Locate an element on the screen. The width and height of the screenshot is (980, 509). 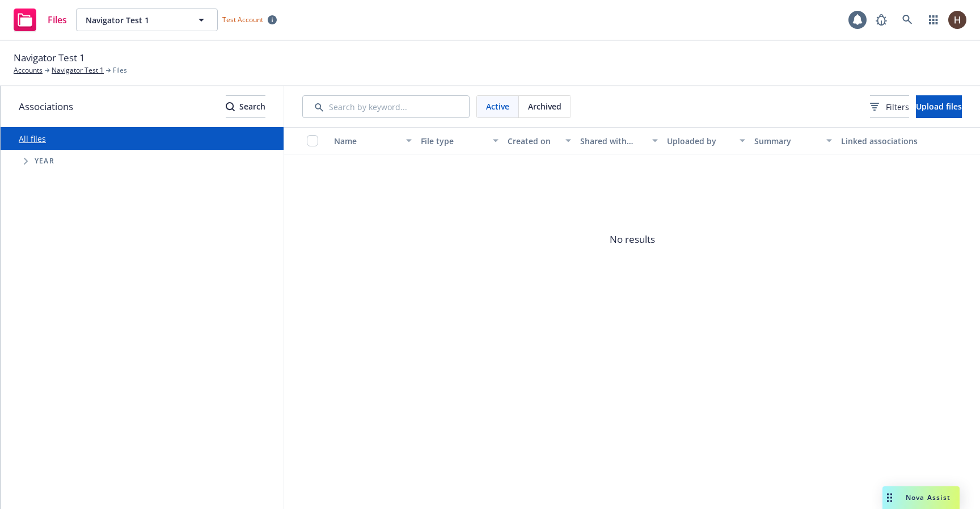
a: Files is located at coordinates (40, 20).